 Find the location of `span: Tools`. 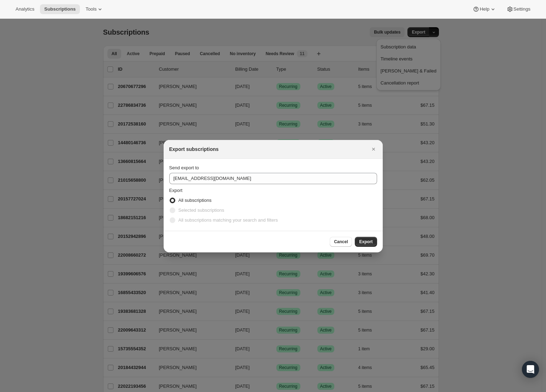

span: Tools is located at coordinates (90, 9).